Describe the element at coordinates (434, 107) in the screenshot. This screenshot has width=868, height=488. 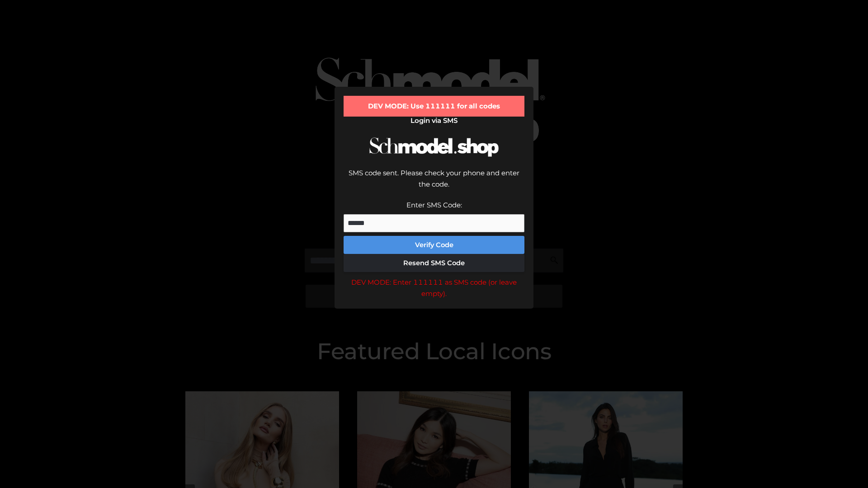
I see `div: DEV MODE: Use 111111 for all codes` at that location.